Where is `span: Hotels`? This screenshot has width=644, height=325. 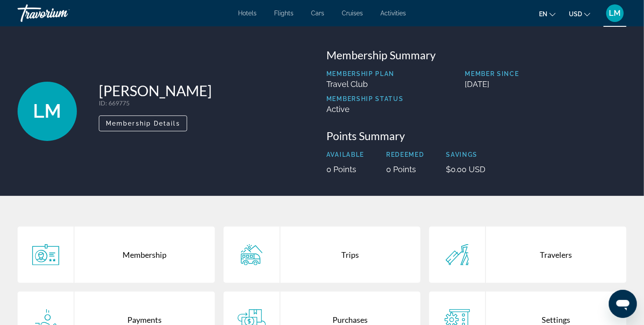 span: Hotels is located at coordinates (247, 13).